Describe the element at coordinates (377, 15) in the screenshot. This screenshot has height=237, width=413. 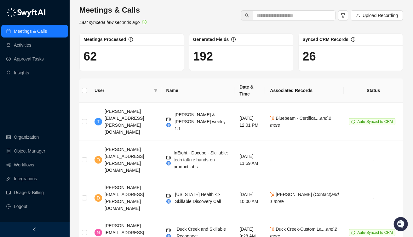
I see `button: Upload Recording` at that location.